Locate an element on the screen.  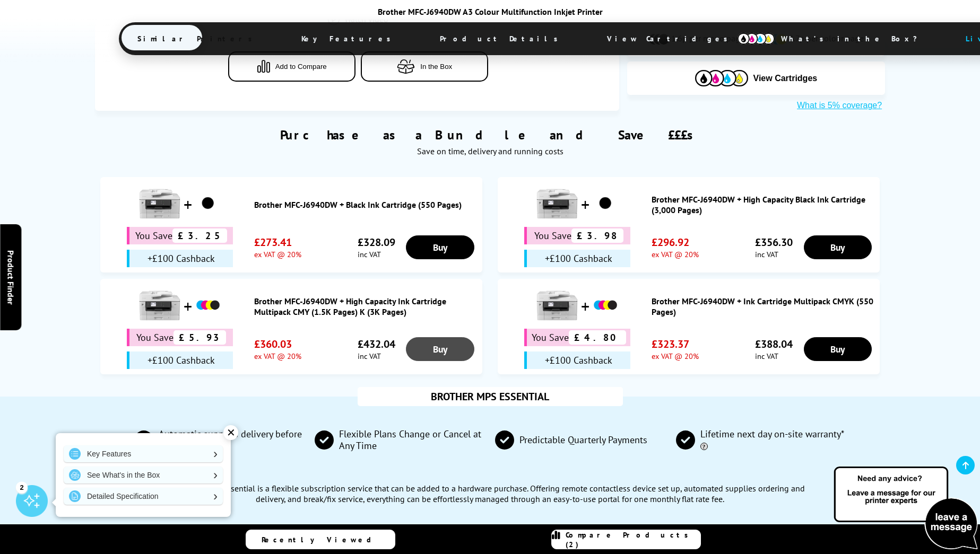
img: cmyk-icon.svg is located at coordinates (756, 39).